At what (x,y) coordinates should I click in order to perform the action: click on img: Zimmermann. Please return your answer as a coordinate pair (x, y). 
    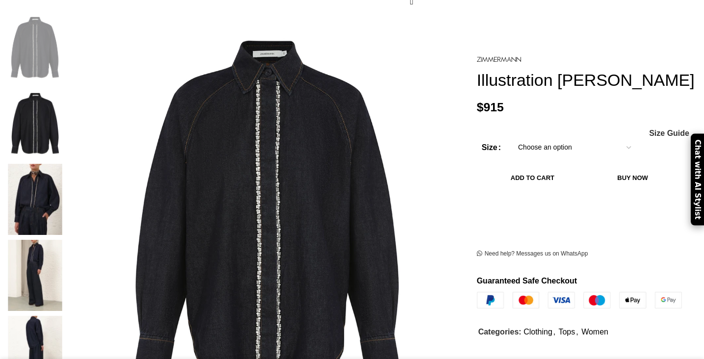
    Looking at the image, I should click on (499, 59).